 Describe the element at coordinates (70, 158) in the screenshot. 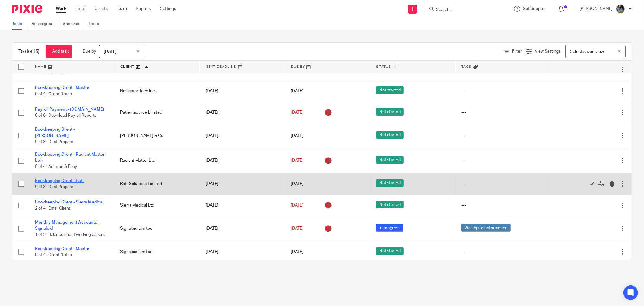

I see `a: Bookkeeping Client - Radiant Matter Ltd (` at that location.